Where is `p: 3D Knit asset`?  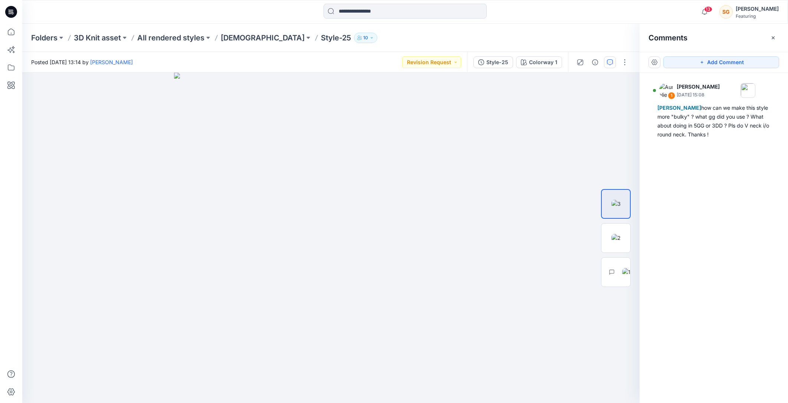 p: 3D Knit asset is located at coordinates (97, 38).